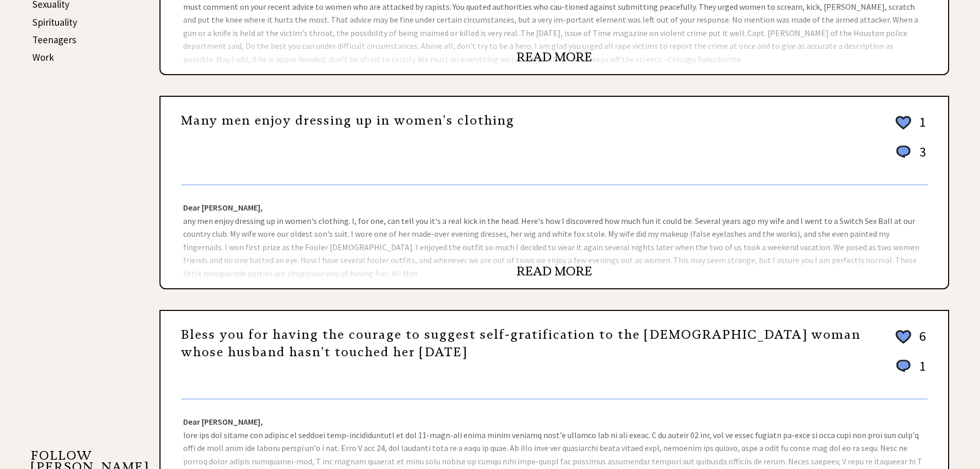 Image resolution: width=980 pixels, height=469 pixels. What do you see at coordinates (54, 22) in the screenshot?
I see `a: Spirituality` at bounding box center [54, 22].